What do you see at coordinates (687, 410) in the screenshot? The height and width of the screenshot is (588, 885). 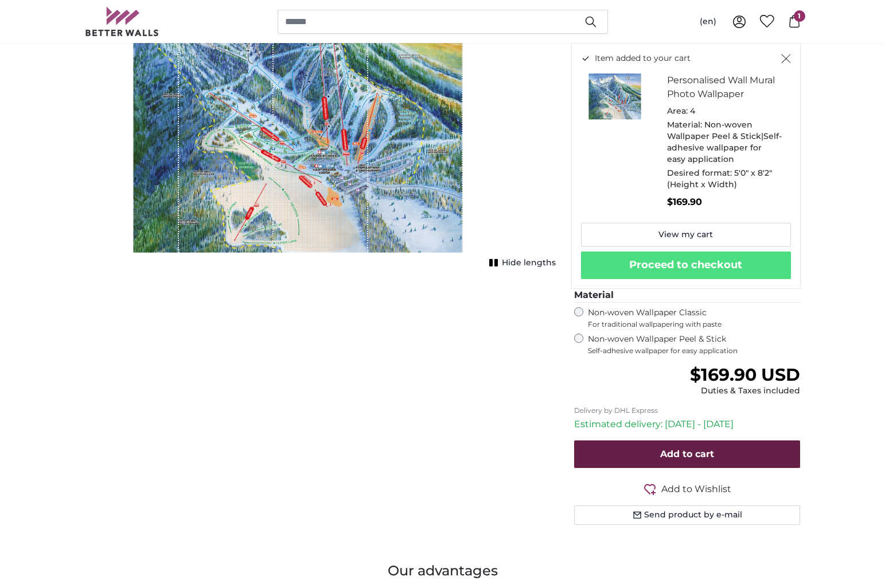 I see `p: Delivery by DHL Express` at bounding box center [687, 410].